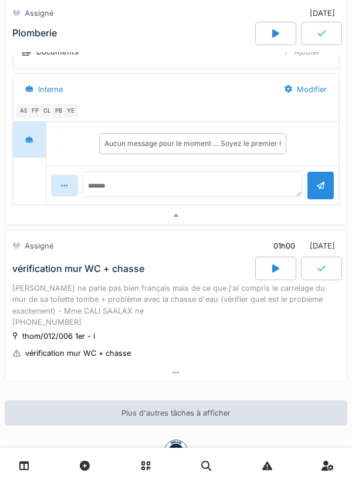 The width and height of the screenshot is (352, 483). What do you see at coordinates (176, 412) in the screenshot?
I see `div: Plus d'autres tâches à afficher` at bounding box center [176, 412].